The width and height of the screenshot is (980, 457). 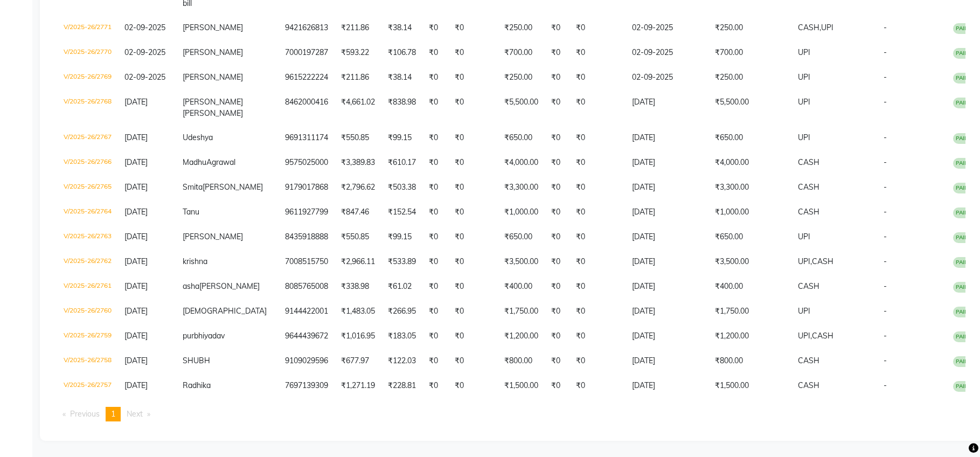 I want to click on td: 7008515750, so click(x=306, y=262).